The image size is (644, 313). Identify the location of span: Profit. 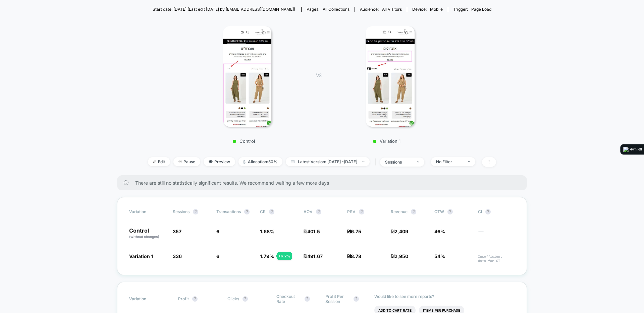
(184, 299).